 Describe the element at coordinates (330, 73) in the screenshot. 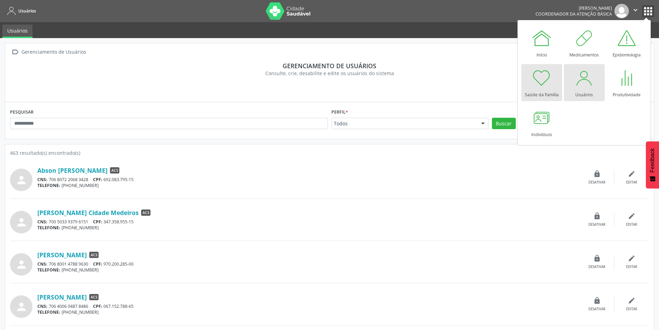

I see `div: Consulte, crie, desabilite e edite os usuários do sistema` at that location.